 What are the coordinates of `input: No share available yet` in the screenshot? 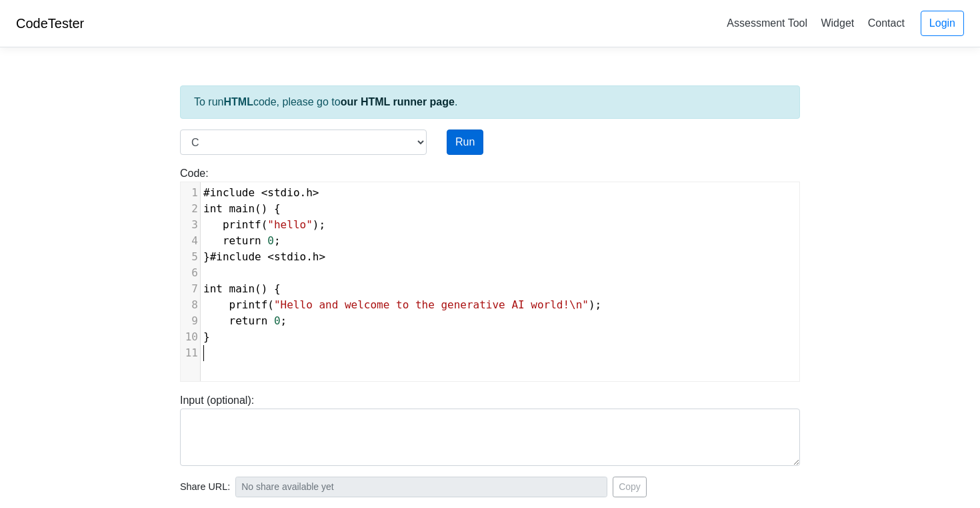 It's located at (422, 486).